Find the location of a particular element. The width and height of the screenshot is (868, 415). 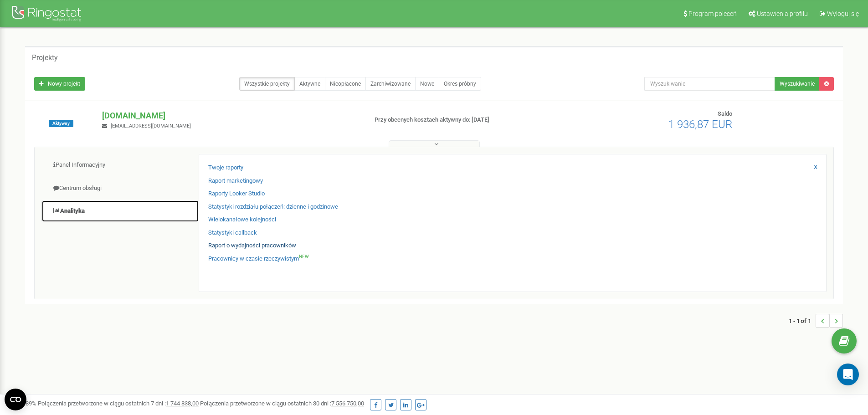

span: Połączenia przetworzone w ciągu ostatnich 30 dni : is located at coordinates (282, 403).